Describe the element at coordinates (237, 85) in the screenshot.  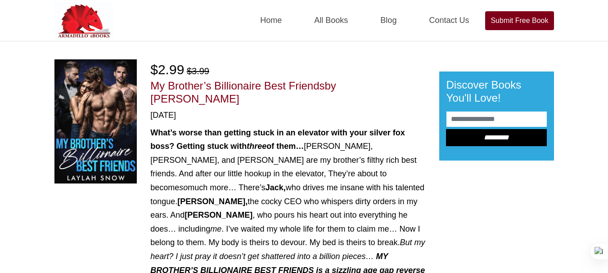
I see `a: My Brother’s Billionaire Best Friends` at that location.